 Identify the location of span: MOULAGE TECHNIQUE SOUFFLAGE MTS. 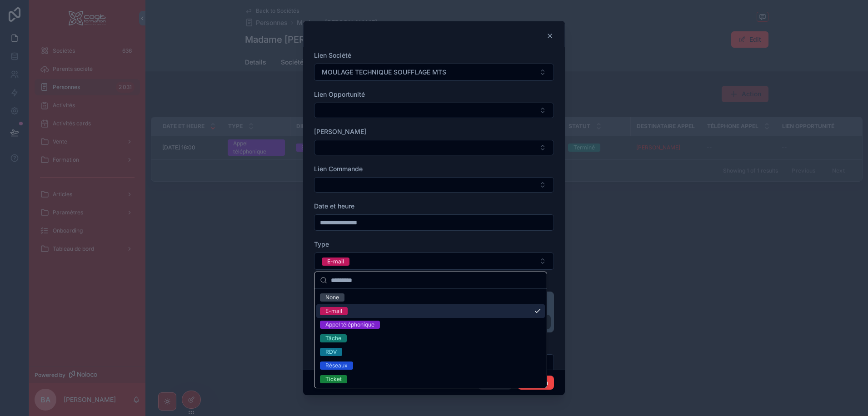
(384, 72).